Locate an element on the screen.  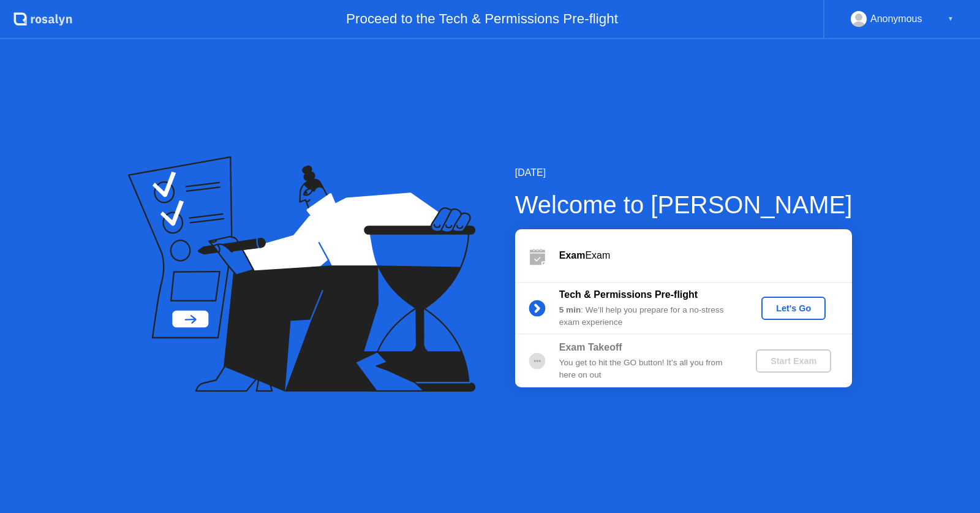
b: Exam Takeoff is located at coordinates (591, 347).